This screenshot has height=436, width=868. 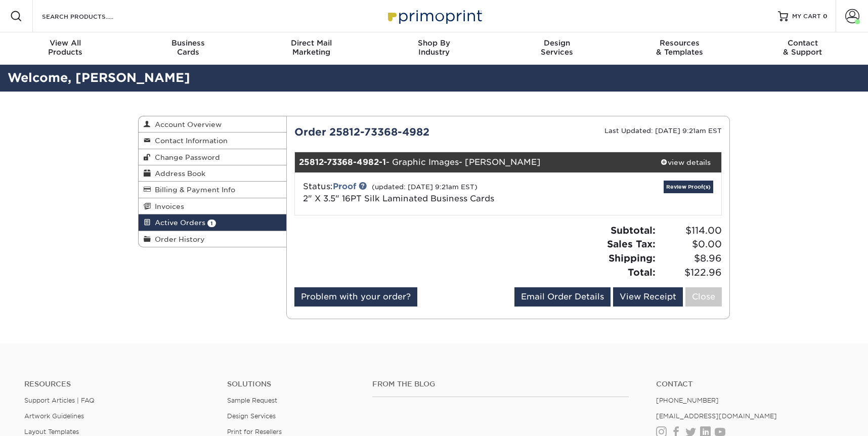 I want to click on span: Direct Mail, so click(x=311, y=43).